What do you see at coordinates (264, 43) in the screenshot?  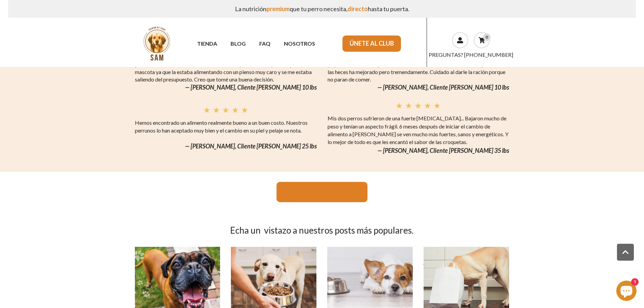 I see `a: FAQ` at bounding box center [264, 43].